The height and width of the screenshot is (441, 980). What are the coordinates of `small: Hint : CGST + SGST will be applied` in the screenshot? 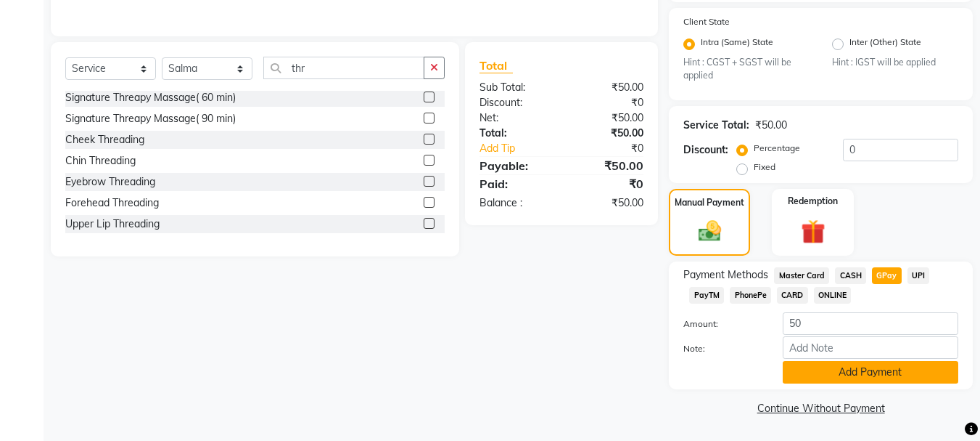 It's located at (746, 69).